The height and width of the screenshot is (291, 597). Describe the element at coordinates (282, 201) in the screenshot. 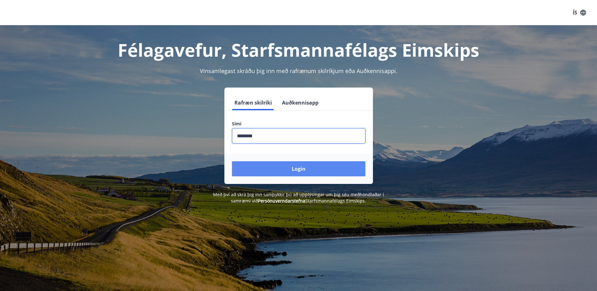

I see `a: Persónuverndarstefna` at that location.